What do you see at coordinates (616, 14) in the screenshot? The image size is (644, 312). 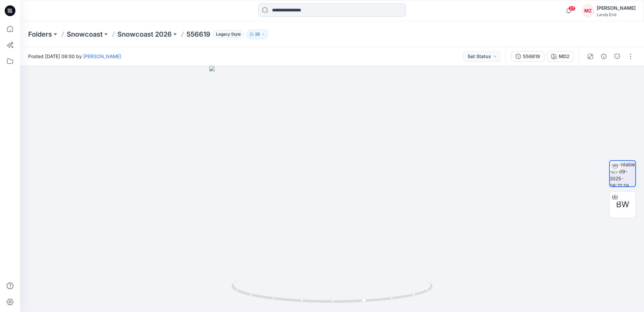 I see `div: Lands End` at bounding box center [616, 14].